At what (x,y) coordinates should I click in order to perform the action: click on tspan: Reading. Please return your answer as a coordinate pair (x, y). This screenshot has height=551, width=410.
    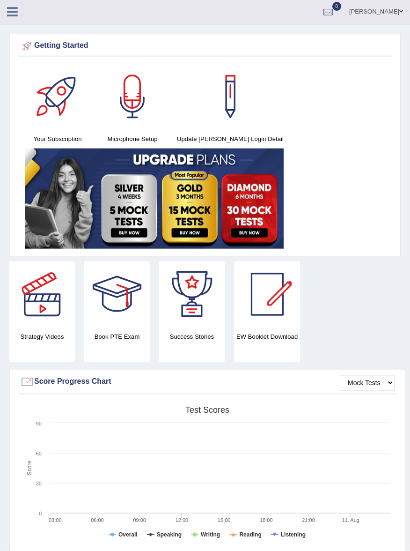
    Looking at the image, I should click on (250, 535).